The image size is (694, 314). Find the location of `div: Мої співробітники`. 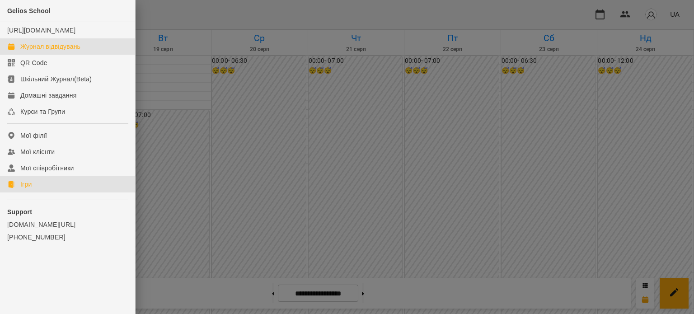

div: Мої співробітники is located at coordinates (47, 168).